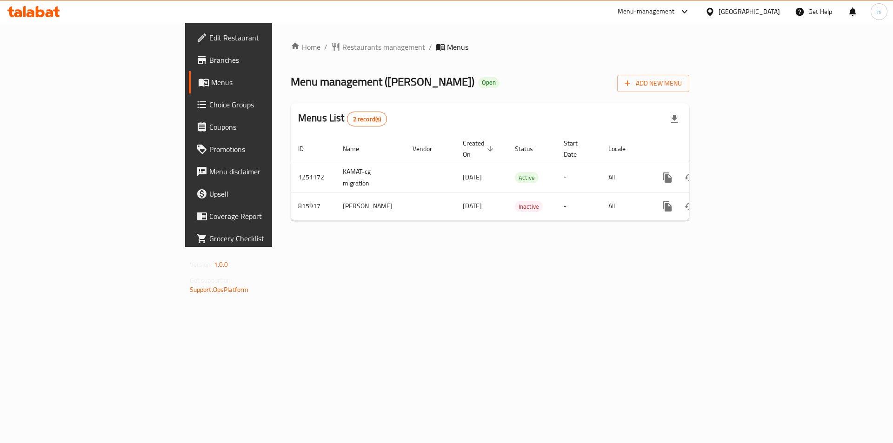 This screenshot has width=893, height=443. I want to click on a: Menus, so click(261, 82).